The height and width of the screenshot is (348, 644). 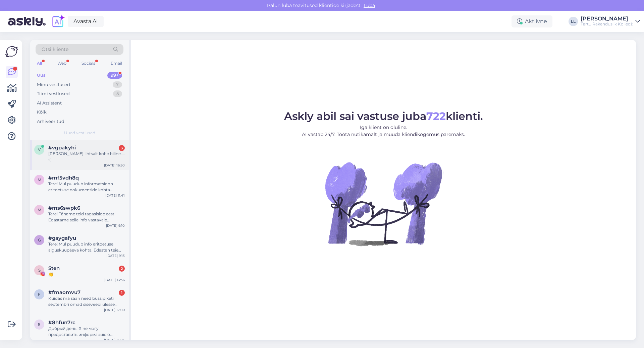 I want to click on div: Добрый день! Я не могу предоставить информацию о процессе перевода из другого колледжа. Я передам..., so click(x=87, y=332).